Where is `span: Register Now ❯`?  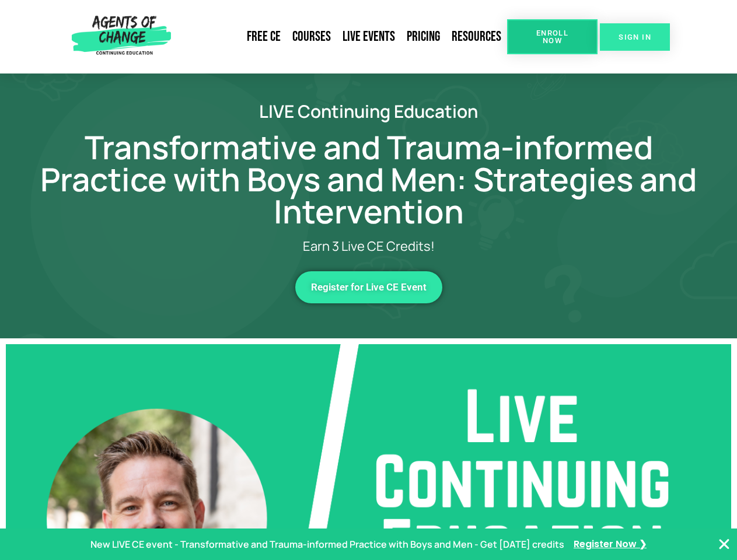 span: Register Now ❯ is located at coordinates (610, 544).